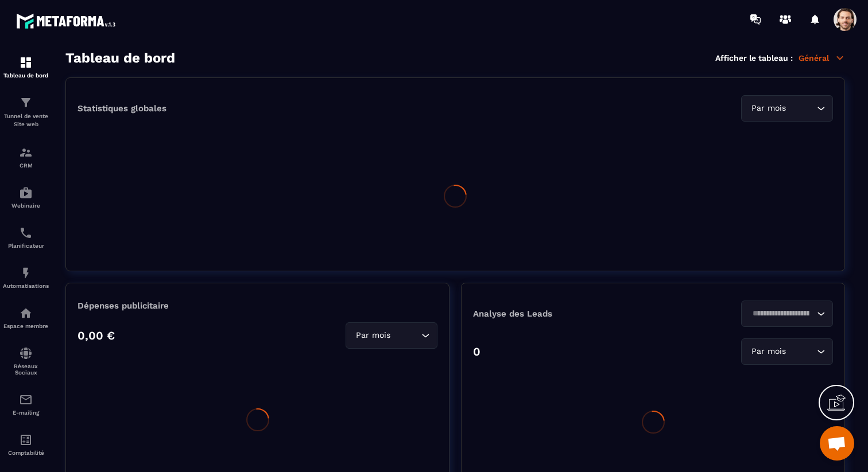 This screenshot has width=868, height=472. What do you see at coordinates (68, 21) in the screenshot?
I see `img: logo` at bounding box center [68, 21].